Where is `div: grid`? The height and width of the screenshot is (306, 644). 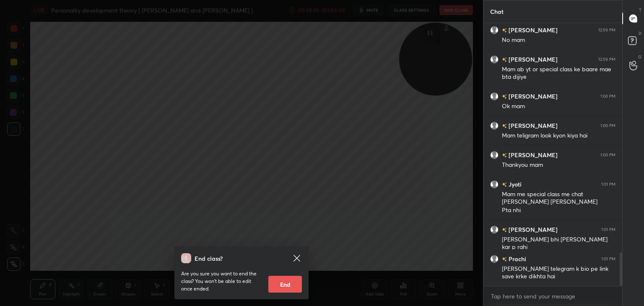 div: grid is located at coordinates (553, 155).